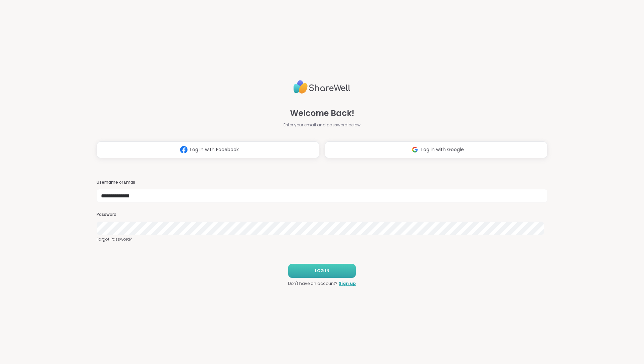 The height and width of the screenshot is (364, 644). I want to click on span: Log in with Facebook, so click(214, 150).